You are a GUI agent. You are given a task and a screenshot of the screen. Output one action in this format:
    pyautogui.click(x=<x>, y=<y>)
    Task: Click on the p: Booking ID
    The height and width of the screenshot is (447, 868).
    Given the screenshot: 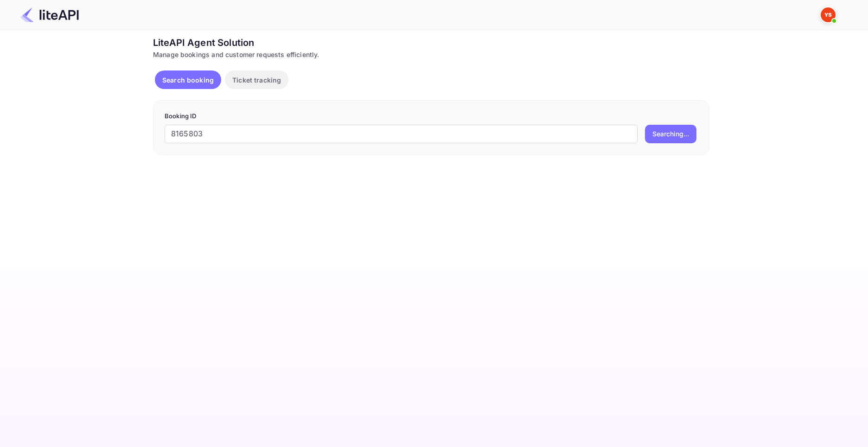 What is the action you would take?
    pyautogui.click(x=431, y=116)
    